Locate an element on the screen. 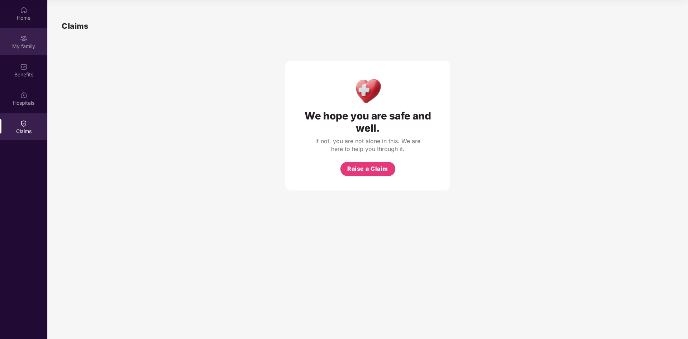 The height and width of the screenshot is (339, 688). div: If not, you are not alone in this. We are here to help you through it. is located at coordinates (368, 145).